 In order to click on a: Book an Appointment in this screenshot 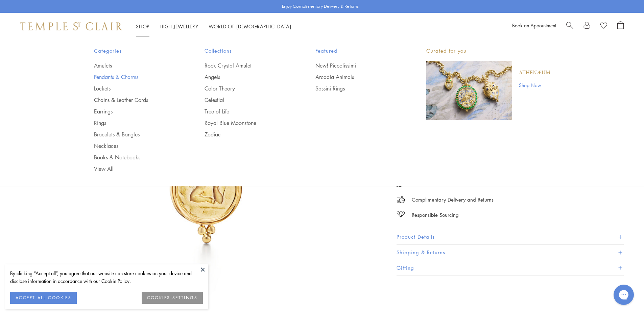, I will do `click(534, 25)`.